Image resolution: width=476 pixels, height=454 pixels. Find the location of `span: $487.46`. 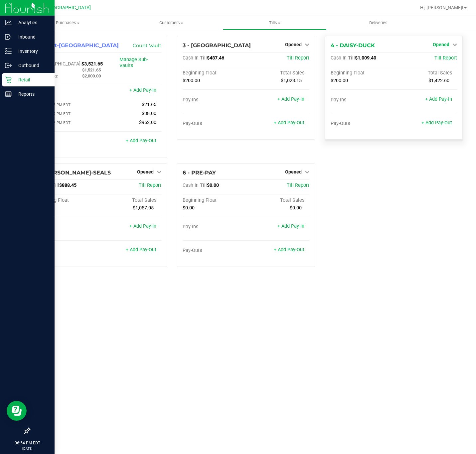

span: $487.46 is located at coordinates (215, 58).